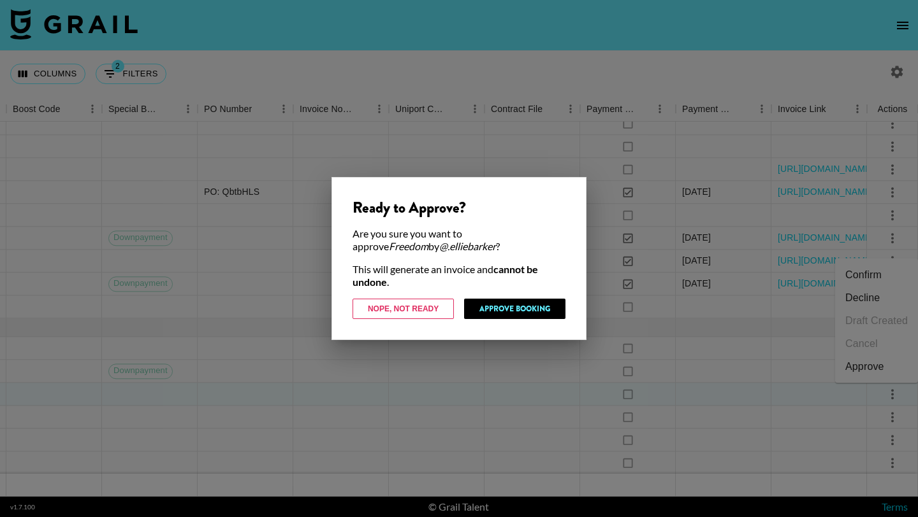 The height and width of the screenshot is (517, 918). I want to click on div: This will generate an invoice and ., so click(459, 276).